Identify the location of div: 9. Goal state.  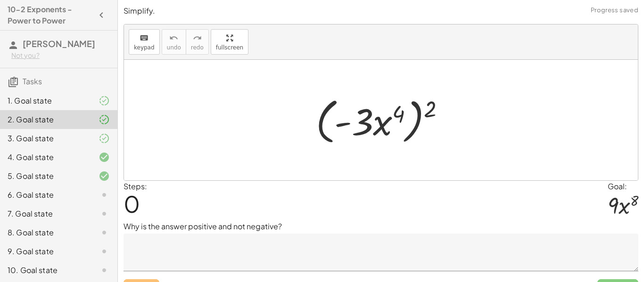
(45, 251).